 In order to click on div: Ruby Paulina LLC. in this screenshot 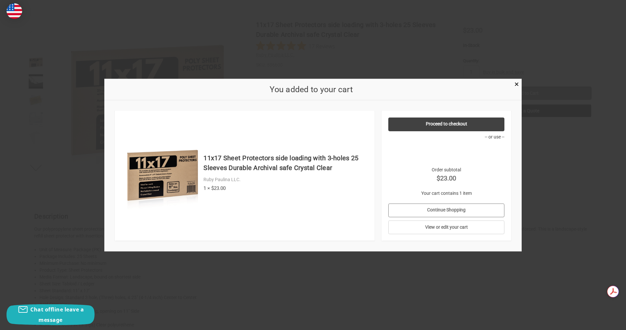, I will do `click(286, 180)`.